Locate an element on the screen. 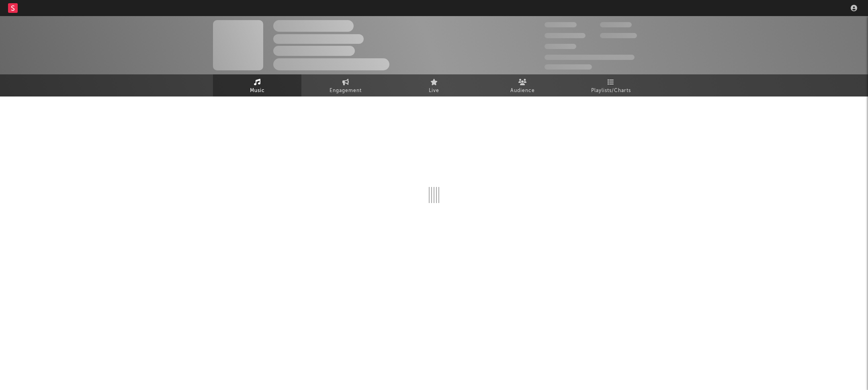  span: Playlists/Charts is located at coordinates (611, 91).